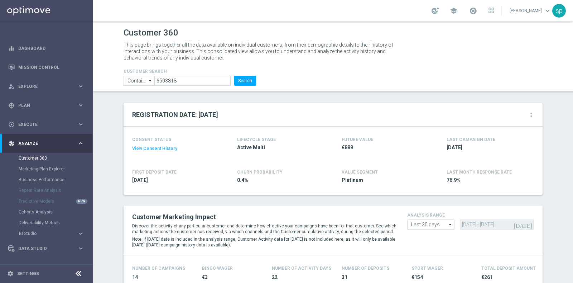  What do you see at coordinates (48, 105) in the screenshot?
I see `span: Plan` at bounding box center [48, 105].